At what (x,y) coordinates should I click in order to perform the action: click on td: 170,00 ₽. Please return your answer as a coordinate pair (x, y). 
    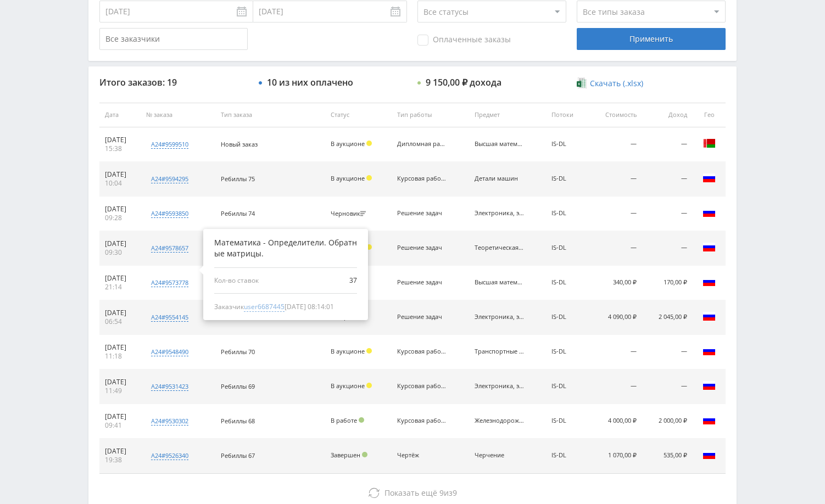
    Looking at the image, I should click on (668, 283).